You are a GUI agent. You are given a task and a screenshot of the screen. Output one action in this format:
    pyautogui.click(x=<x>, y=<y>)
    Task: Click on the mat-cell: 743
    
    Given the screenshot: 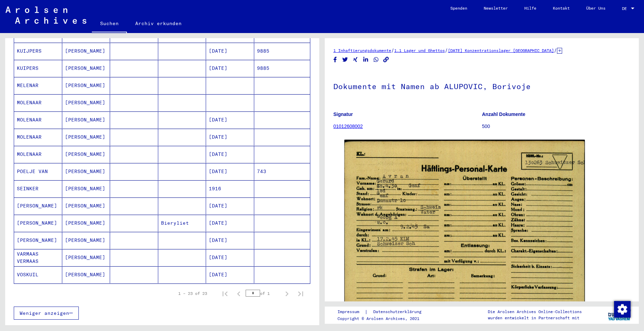 What is the action you would take?
    pyautogui.click(x=282, y=171)
    